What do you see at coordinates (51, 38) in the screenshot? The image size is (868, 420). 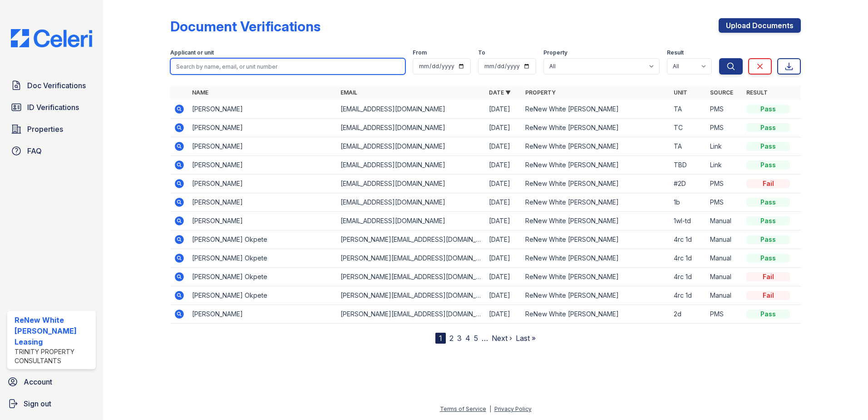 I see `img: CE_Logo_Blue-a8612792a0a2168367f1c8372b55b34899dd931a85d93a1a3d3e32e68fde9ad4.png` at bounding box center [51, 38].